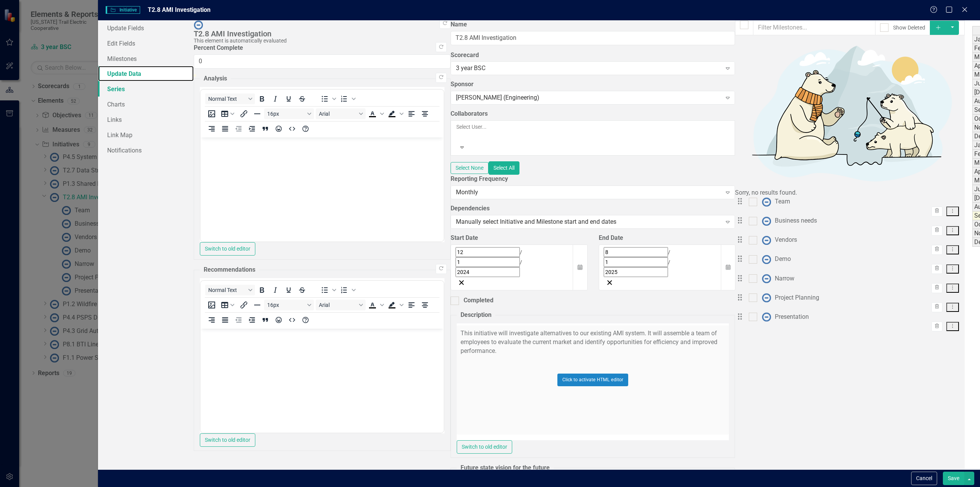  What do you see at coordinates (230, 290) in the screenshot?
I see `button: Block Normal Text` at bounding box center [230, 290].